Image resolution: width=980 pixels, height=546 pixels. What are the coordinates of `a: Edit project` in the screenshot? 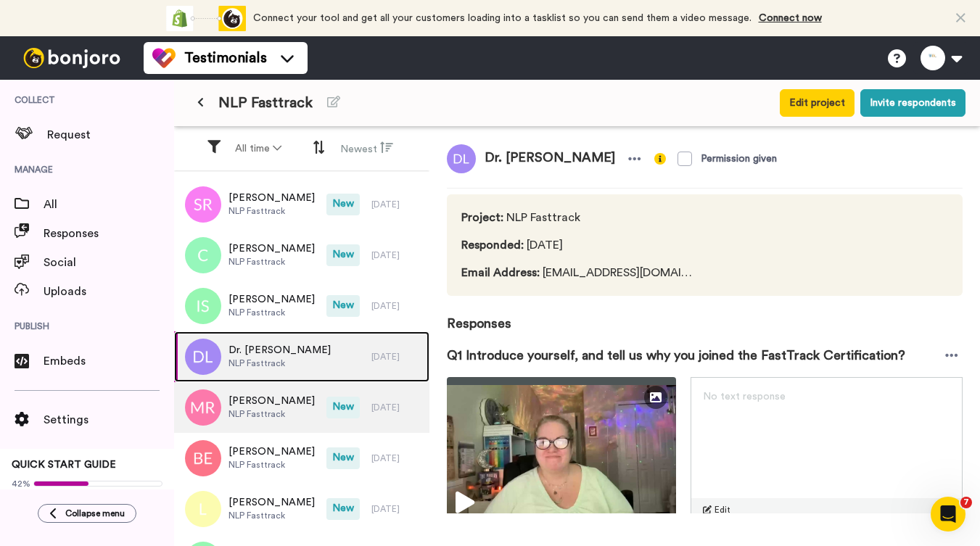 It's located at (817, 103).